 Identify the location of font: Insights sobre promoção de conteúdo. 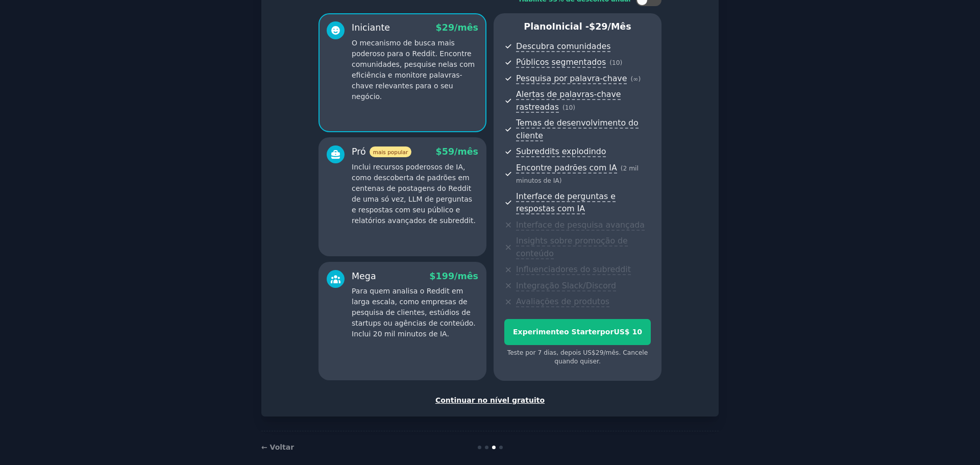
(571, 247).